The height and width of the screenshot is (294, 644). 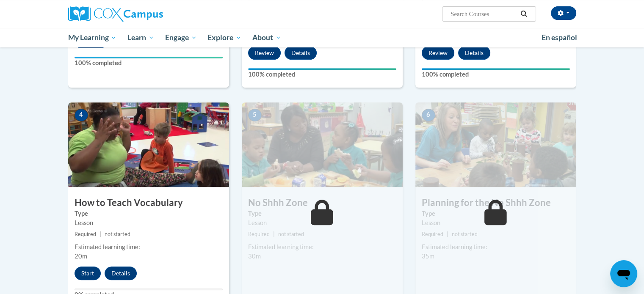 What do you see at coordinates (81, 256) in the screenshot?
I see `span: 20m` at bounding box center [81, 256].